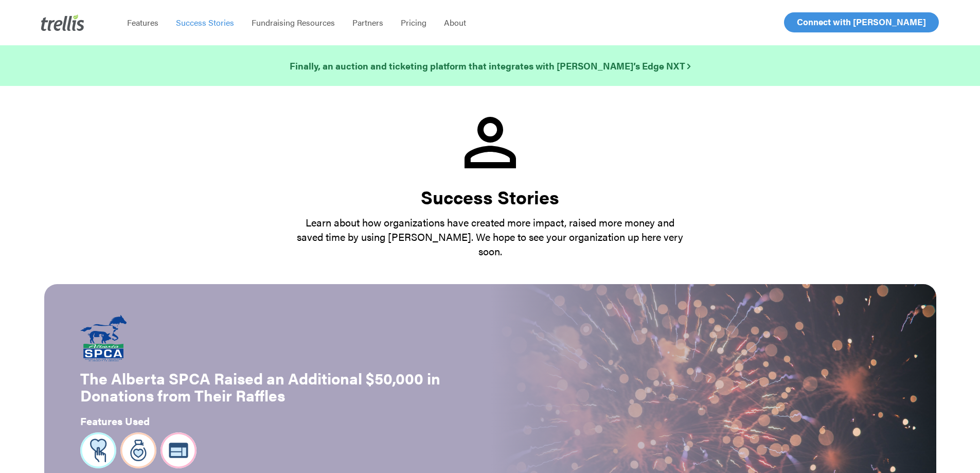 The image size is (980, 473). I want to click on span: Fundraising Resources, so click(293, 22).